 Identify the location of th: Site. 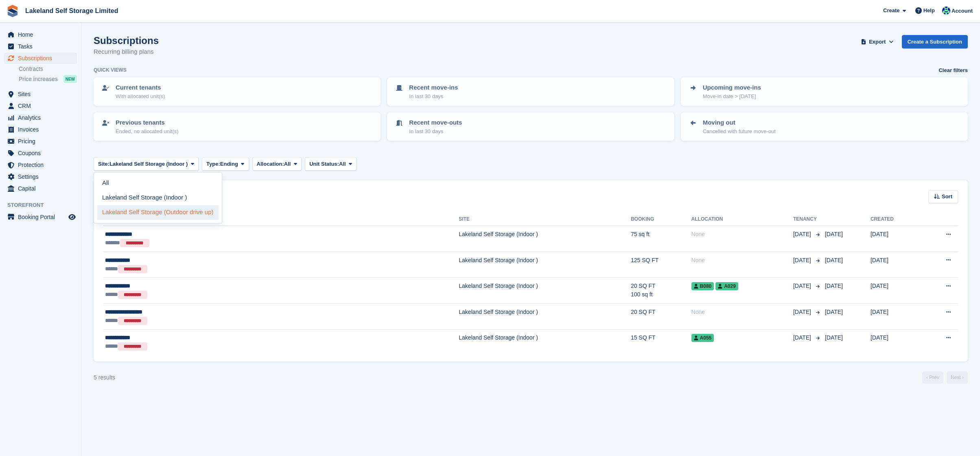
(544, 220).